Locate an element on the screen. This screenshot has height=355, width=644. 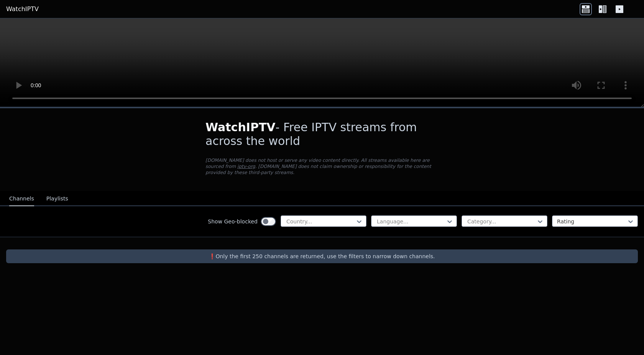
h1: - Free IPTV streams from across the world is located at coordinates (322, 134).